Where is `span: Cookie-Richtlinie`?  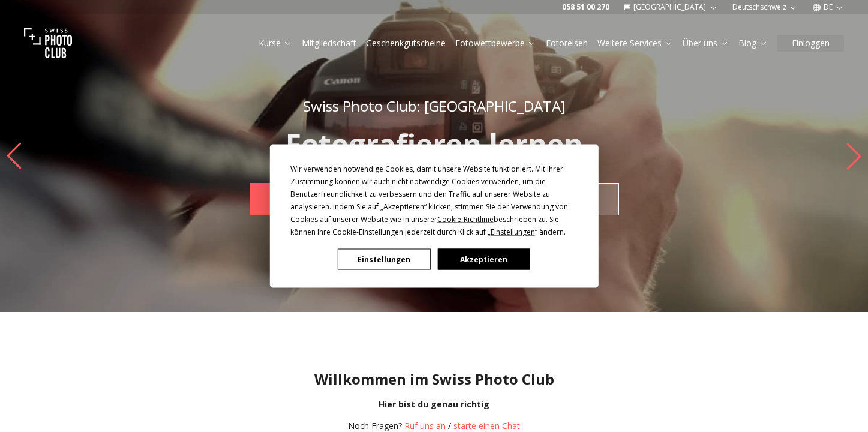 span: Cookie-Richtlinie is located at coordinates (465, 219).